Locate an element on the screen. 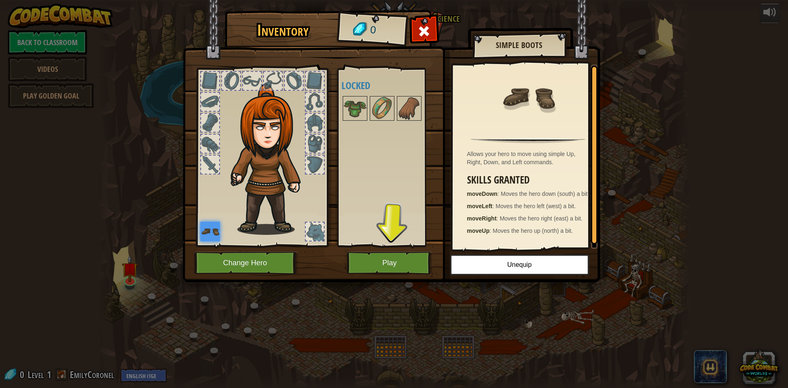  span: Moves the hero left (west) a bit. is located at coordinates (536, 206).